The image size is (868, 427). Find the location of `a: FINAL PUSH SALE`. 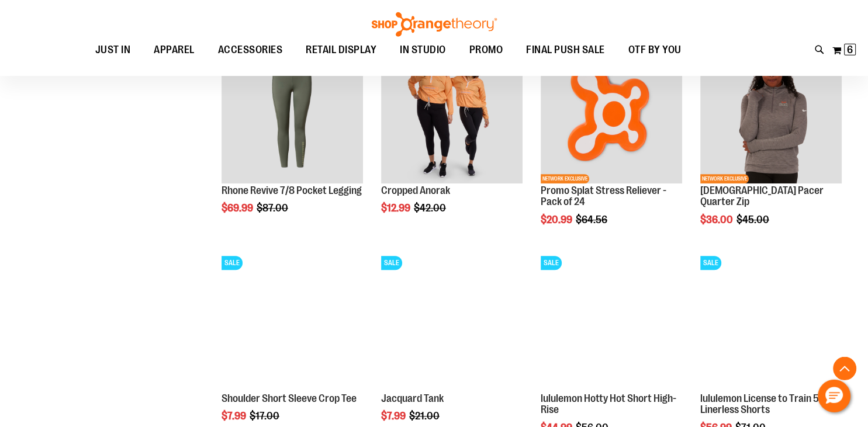

a: FINAL PUSH SALE is located at coordinates (565, 49).